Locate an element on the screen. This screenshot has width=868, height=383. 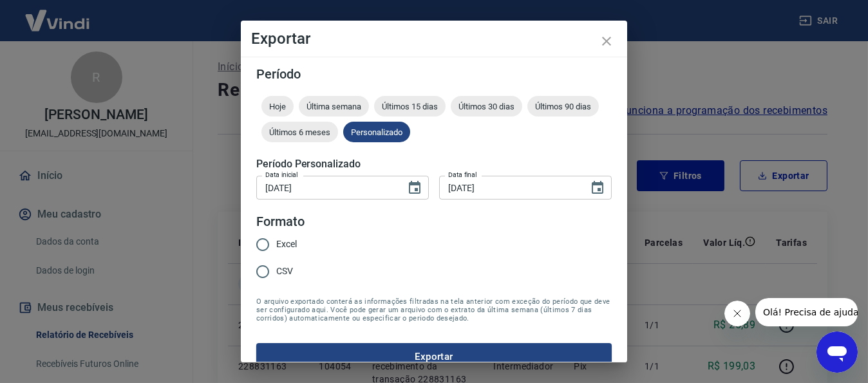
span: Olá! Precisa de ajuda? is located at coordinates (58, 14).